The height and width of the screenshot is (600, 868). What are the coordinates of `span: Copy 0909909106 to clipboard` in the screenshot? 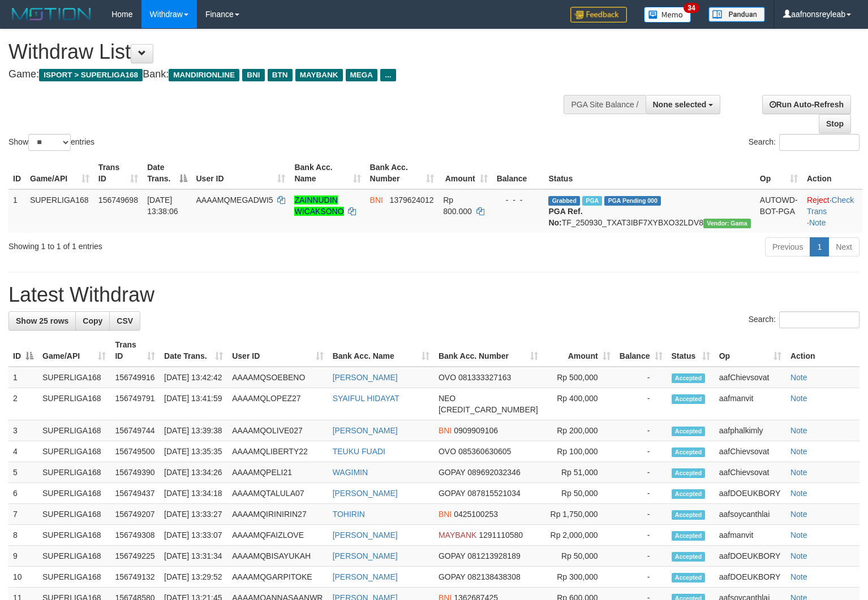 It's located at (475, 431).